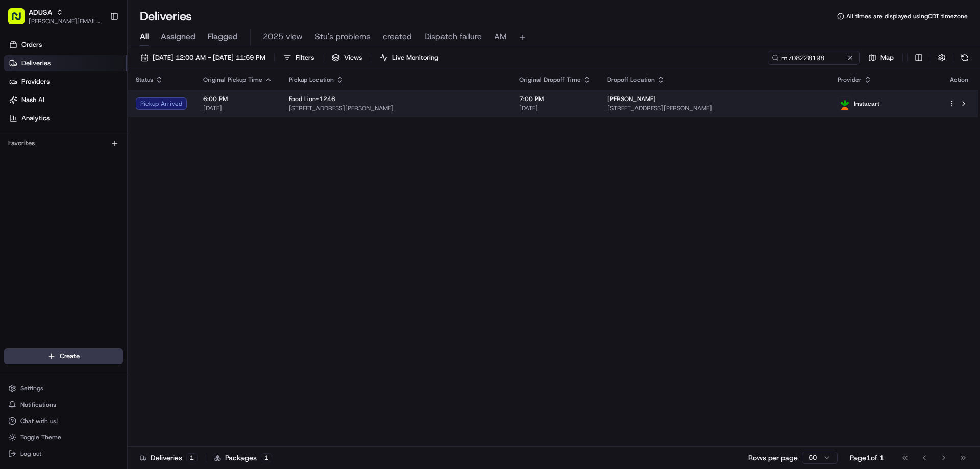  I want to click on input: Type to search, so click(814, 57).